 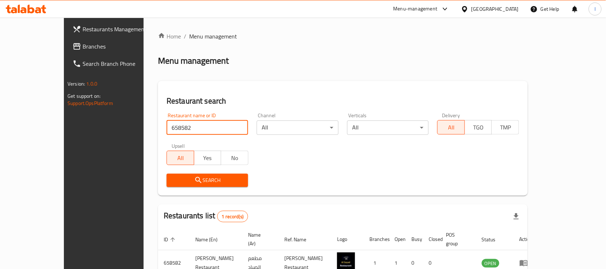 I want to click on nav: breadcrumb, so click(x=343, y=36).